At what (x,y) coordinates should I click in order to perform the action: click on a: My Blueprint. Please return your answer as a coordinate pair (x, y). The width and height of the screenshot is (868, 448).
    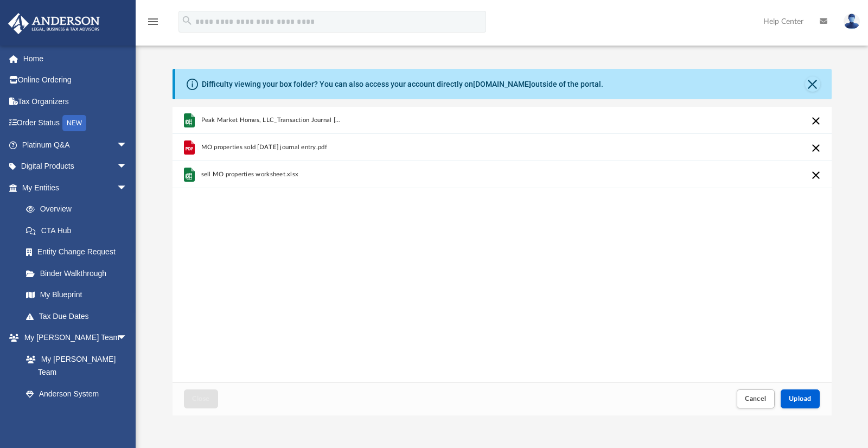
    Looking at the image, I should click on (77, 295).